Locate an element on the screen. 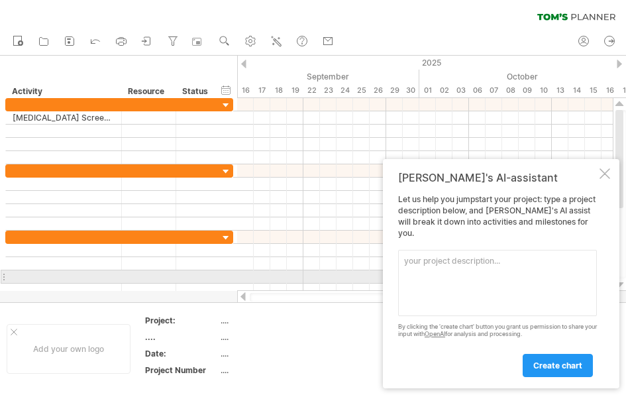  div: Tuesday, 7 October 2025 is located at coordinates (493, 90).